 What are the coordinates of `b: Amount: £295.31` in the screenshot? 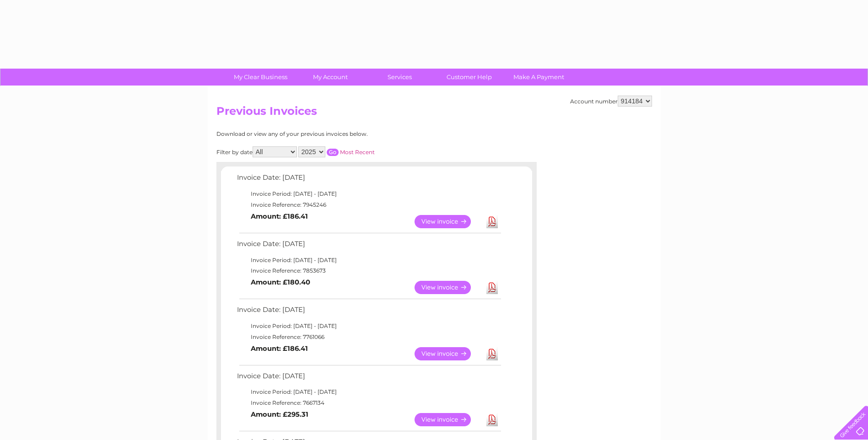 It's located at (280, 415).